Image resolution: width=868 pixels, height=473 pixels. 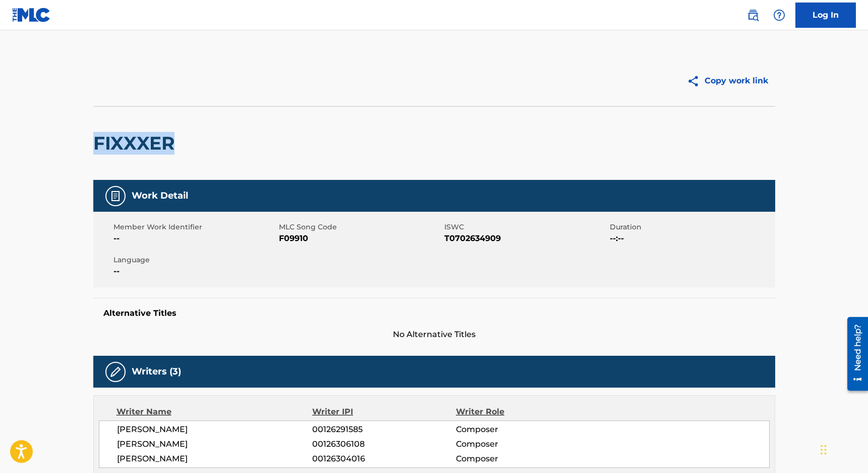 What do you see at coordinates (826, 15) in the screenshot?
I see `a: Log In` at bounding box center [826, 15].